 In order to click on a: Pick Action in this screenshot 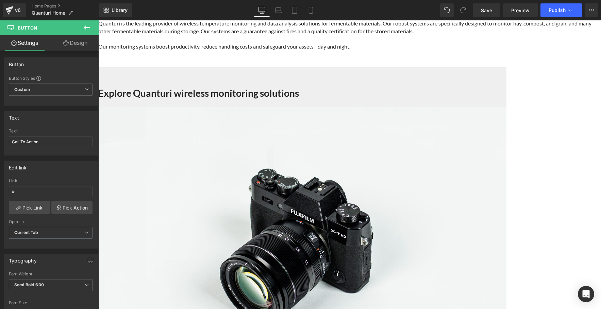, I will do `click(72, 208)`.